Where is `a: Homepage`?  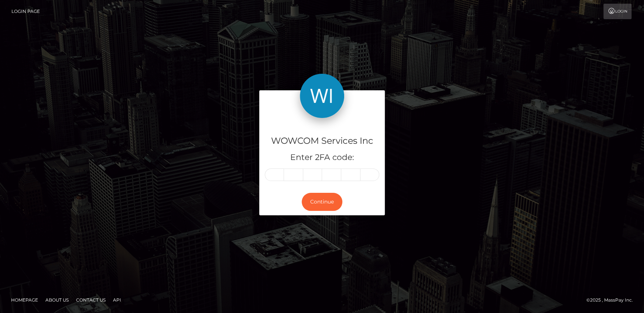
a: Homepage is located at coordinates (25, 300).